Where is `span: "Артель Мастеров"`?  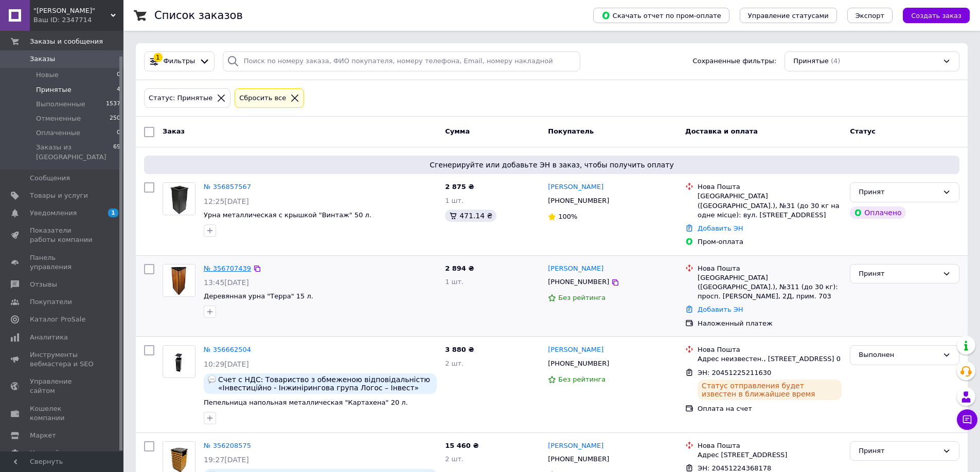
span: "Артель Мастеров" is located at coordinates (72, 11).